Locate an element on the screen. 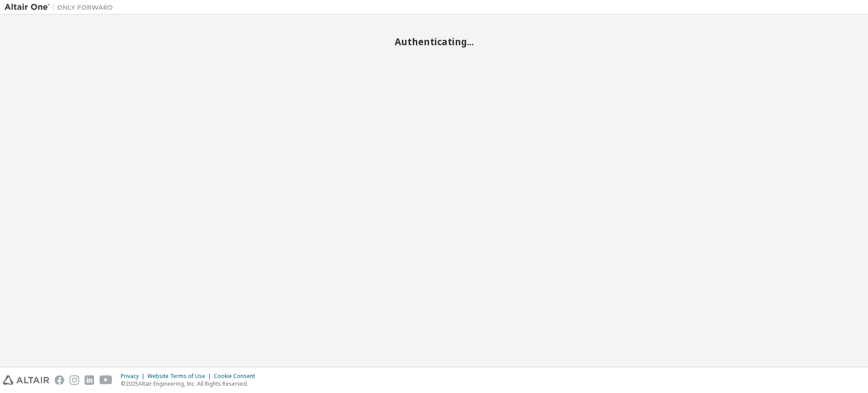  img: instagram.svg is located at coordinates (74, 380).